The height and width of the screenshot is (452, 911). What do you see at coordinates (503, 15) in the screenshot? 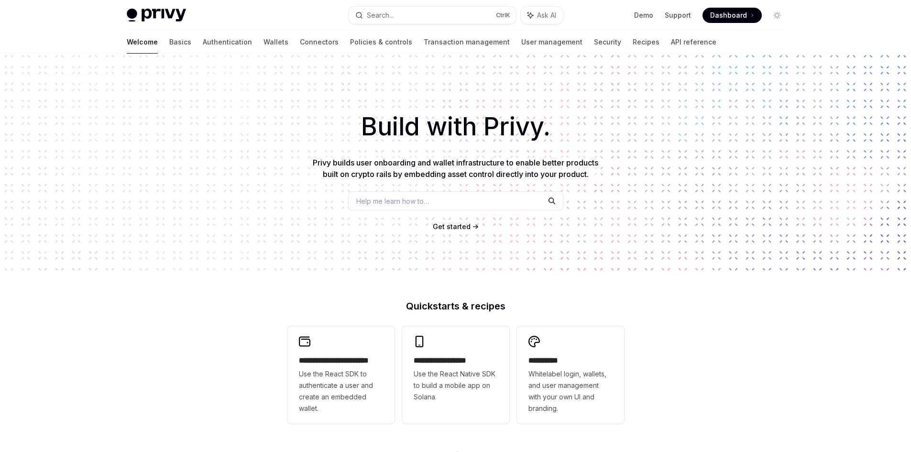
I see `span: Ctrl K` at bounding box center [503, 15].